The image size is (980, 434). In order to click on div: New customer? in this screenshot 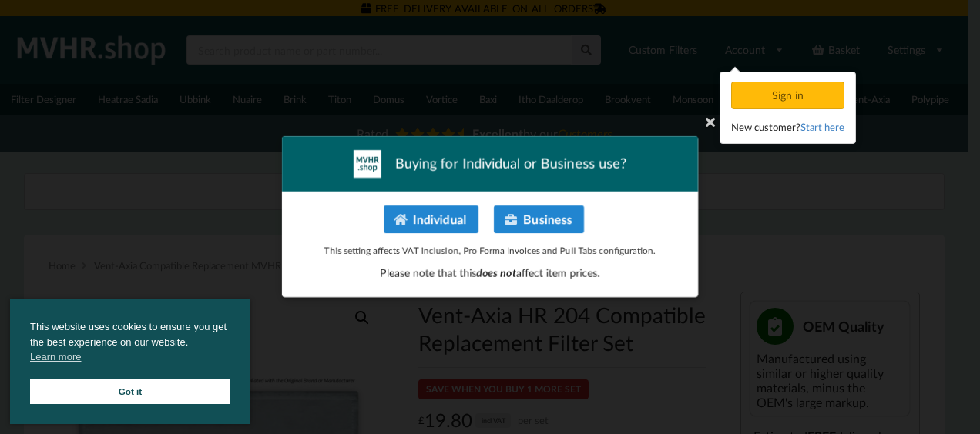, I will do `click(788, 127)`.